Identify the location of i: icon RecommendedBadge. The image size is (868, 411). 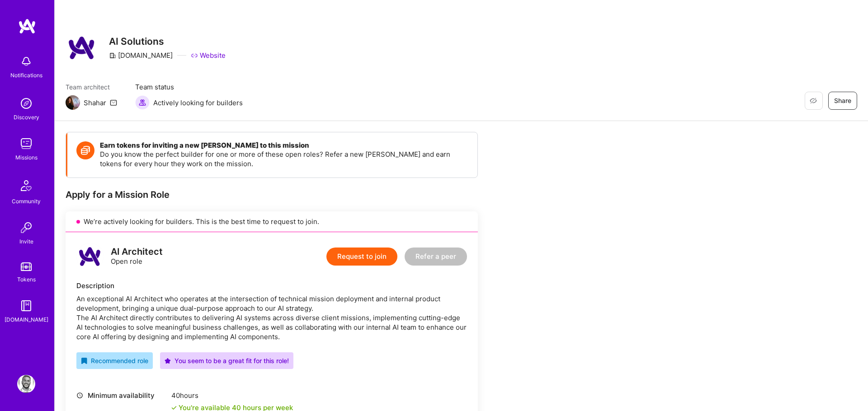
(84, 361).